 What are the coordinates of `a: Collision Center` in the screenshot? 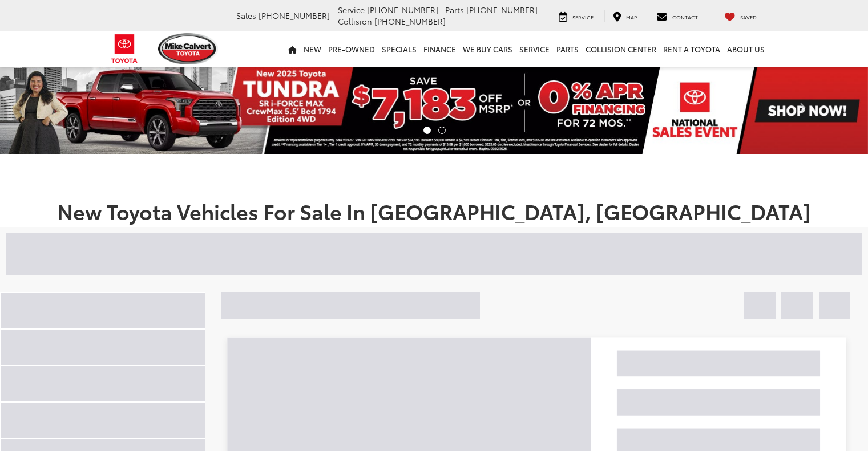 It's located at (621, 49).